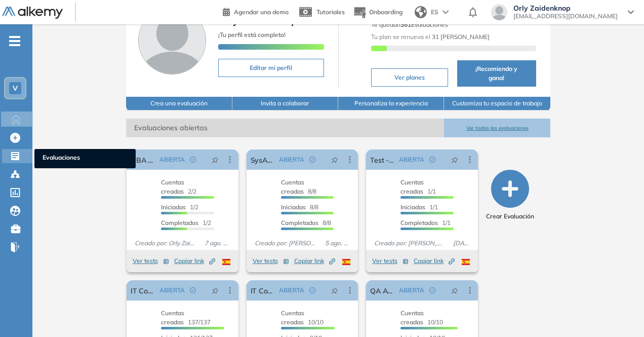 This screenshot has width=644, height=337. I want to click on span: Evaluaciones abiertas, so click(285, 128).